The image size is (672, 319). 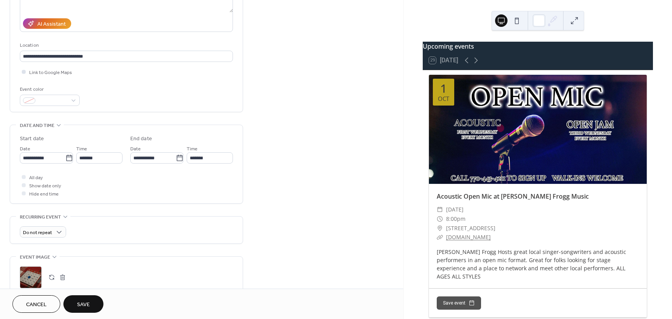 What do you see at coordinates (37, 232) in the screenshot?
I see `span: Do not repeat` at bounding box center [37, 232].